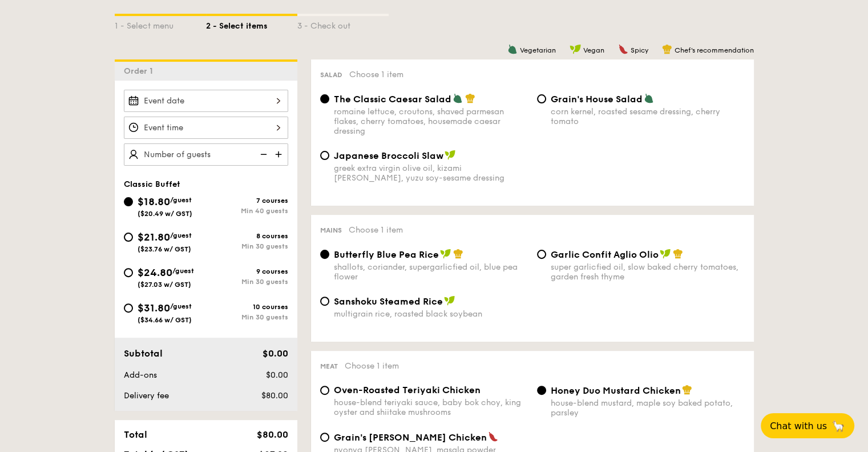 This screenshot has width=868, height=452. What do you see at coordinates (393, 99) in the screenshot?
I see `span: The Classic Caesar Salad` at bounding box center [393, 99].